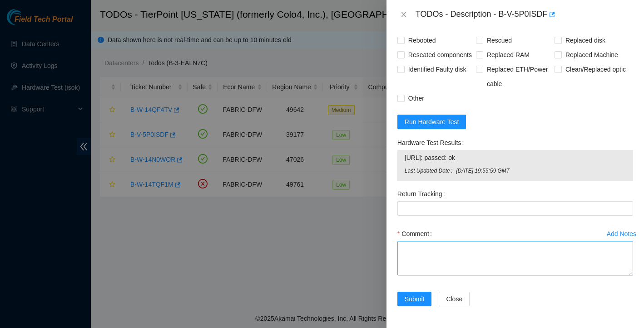  I want to click on span: Clean/Replaced optic, so click(595, 70).